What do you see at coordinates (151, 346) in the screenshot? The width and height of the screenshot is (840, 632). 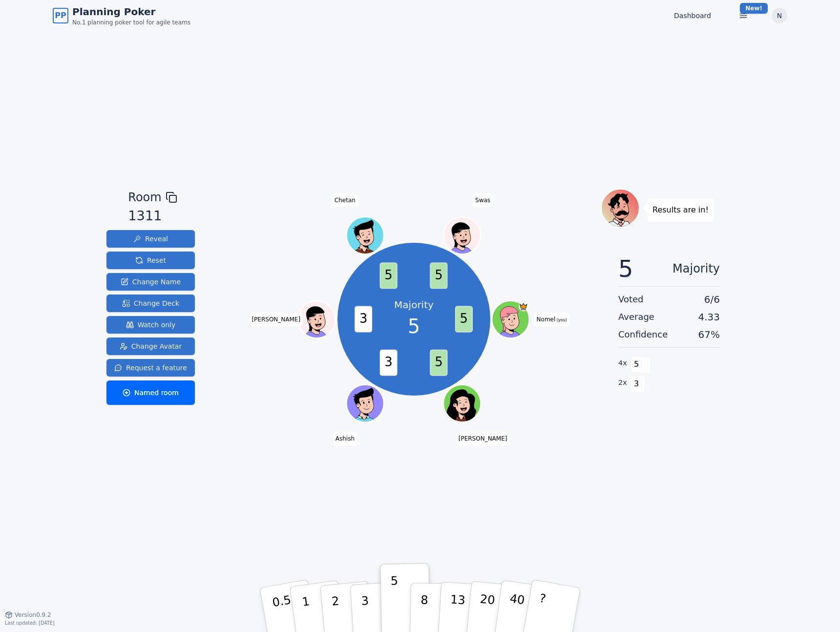 I see `span: Change Avatar` at bounding box center [151, 346].